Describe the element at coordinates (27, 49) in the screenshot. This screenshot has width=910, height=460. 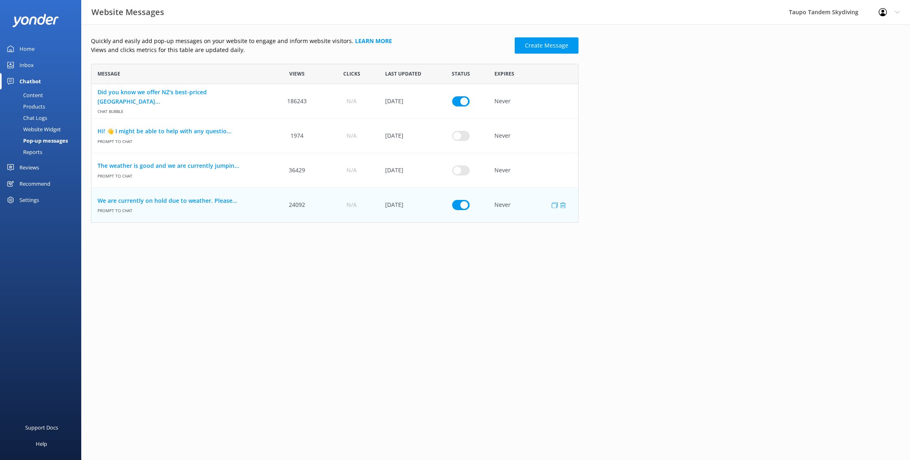
I see `div: Home` at that location.